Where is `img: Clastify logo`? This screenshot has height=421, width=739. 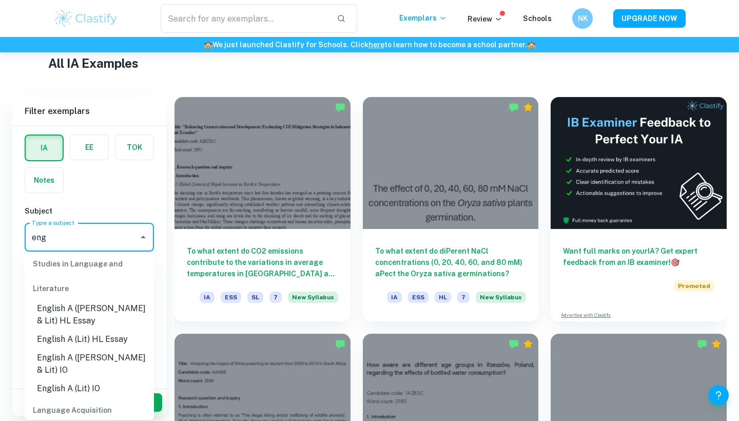
img: Clastify logo is located at coordinates (86, 18).